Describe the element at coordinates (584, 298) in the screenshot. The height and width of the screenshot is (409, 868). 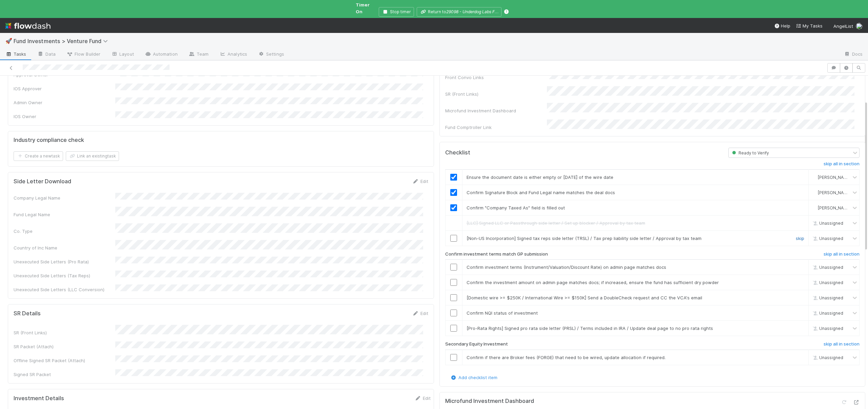
I see `span: [Domestic wire >= $250K / International Wire >= $150K] Send a DoubleCheck request and CC the VCA'...` at that location.